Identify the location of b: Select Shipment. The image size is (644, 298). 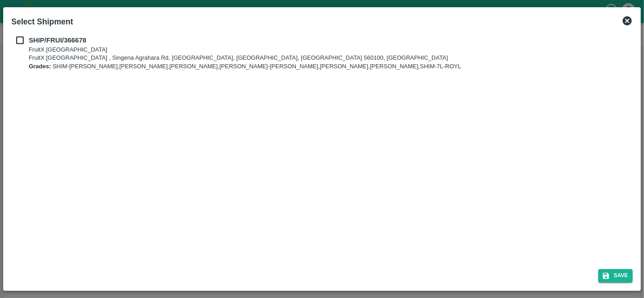
(42, 22).